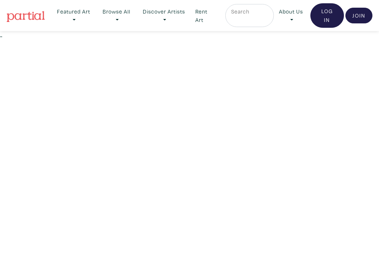  Describe the element at coordinates (117, 16) in the screenshot. I see `a: Browse All` at that location.